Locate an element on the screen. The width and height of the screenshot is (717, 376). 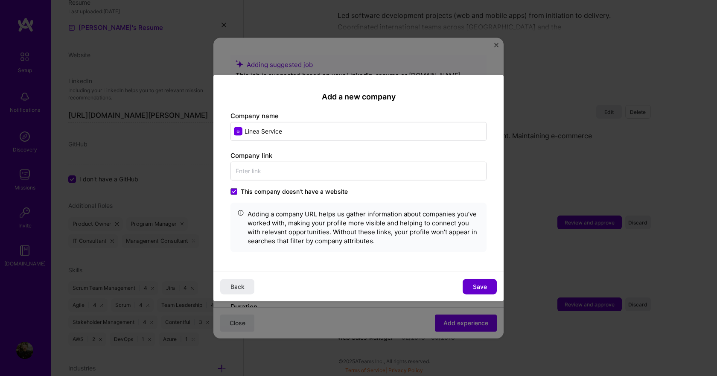
button: Save is located at coordinates (480, 287).